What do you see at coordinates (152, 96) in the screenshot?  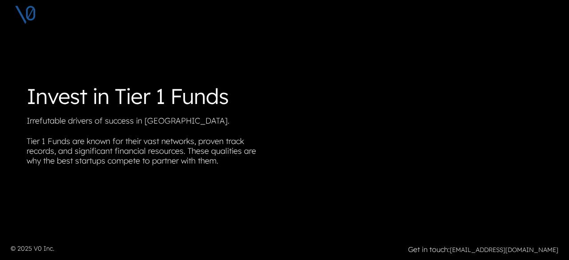 I see `h1: Invest in Tier 1 Funds` at bounding box center [152, 96].